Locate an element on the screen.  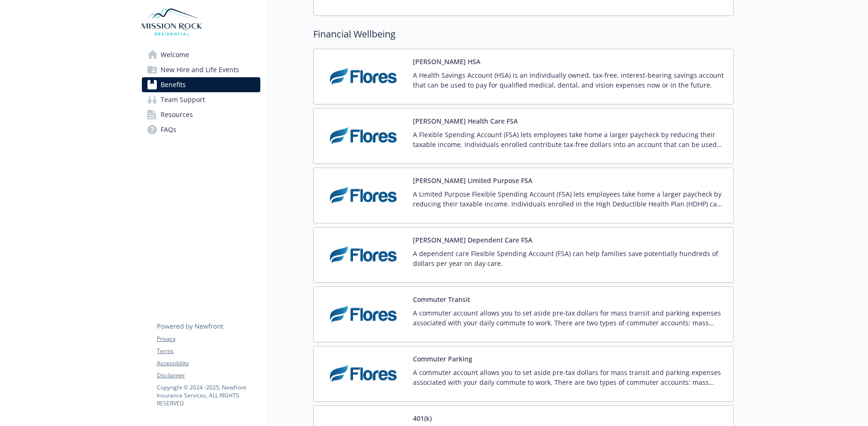
span: Team Support is located at coordinates (183, 100).